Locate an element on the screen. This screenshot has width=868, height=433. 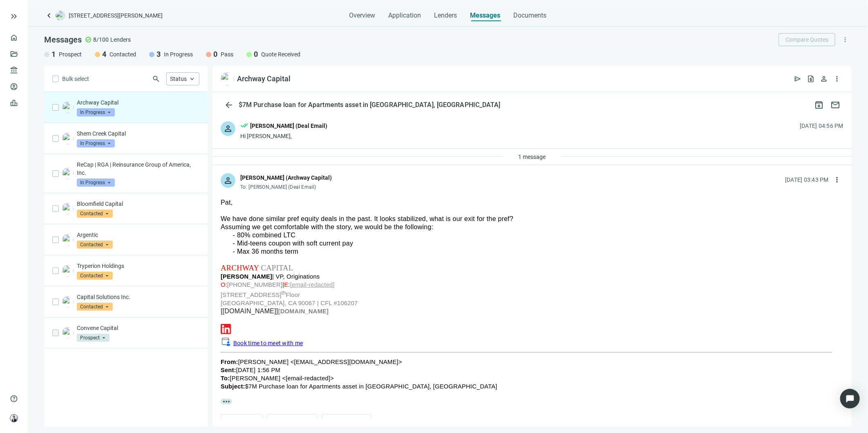
p: Capital Solutions Inc. is located at coordinates (138, 297).